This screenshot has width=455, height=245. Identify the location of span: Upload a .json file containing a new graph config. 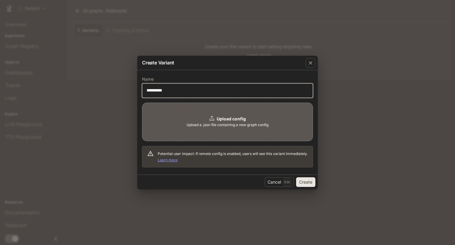
(228, 125).